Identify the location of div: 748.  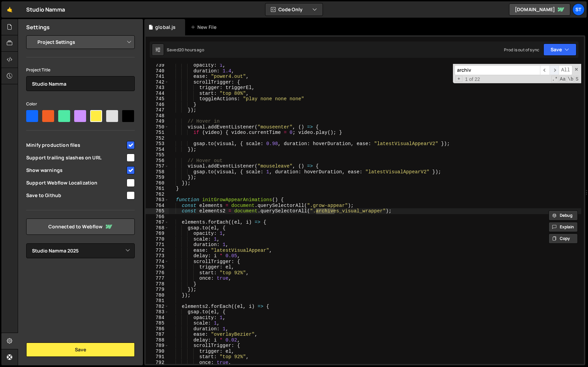
(157, 116).